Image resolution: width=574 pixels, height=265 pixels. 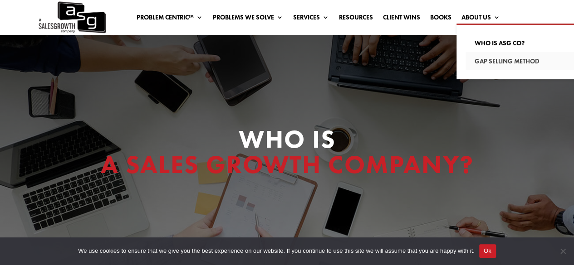 I want to click on h1: Who Is, so click(x=287, y=154).